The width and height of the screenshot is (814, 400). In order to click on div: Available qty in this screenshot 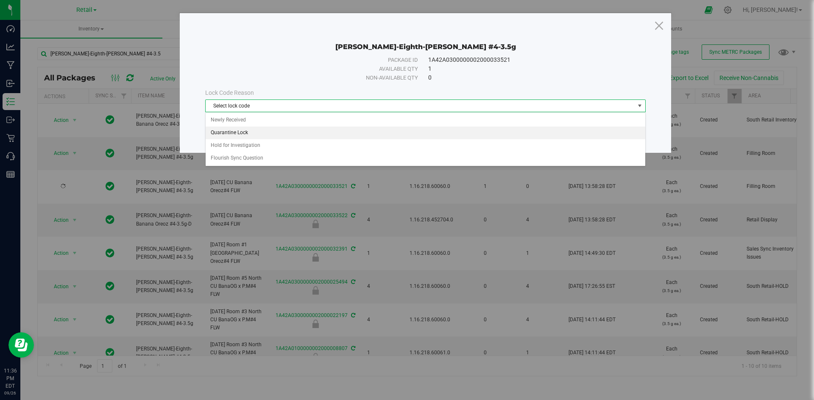, I will do `click(321, 69)`.